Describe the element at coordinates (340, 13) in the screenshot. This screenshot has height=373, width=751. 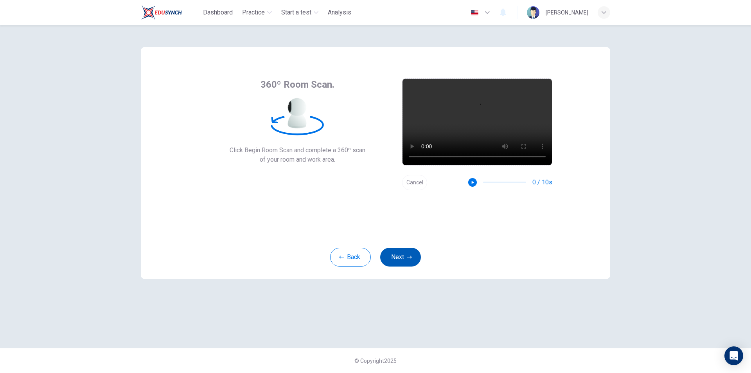
I see `a: Analysis` at that location.